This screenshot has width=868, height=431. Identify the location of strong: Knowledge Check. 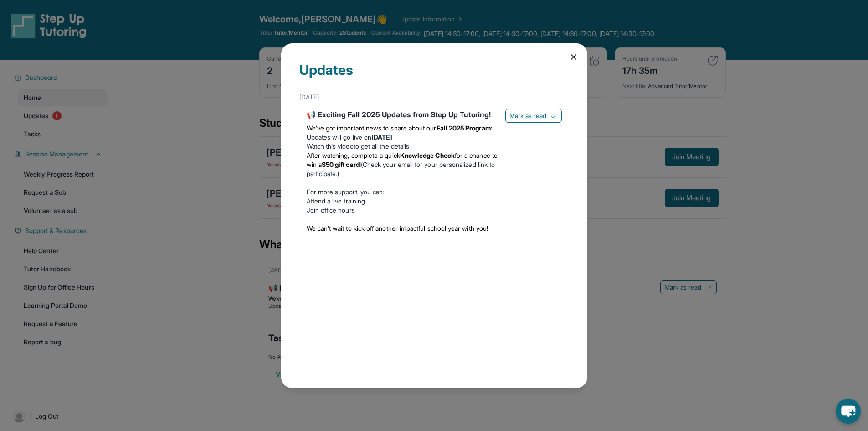
(428, 155).